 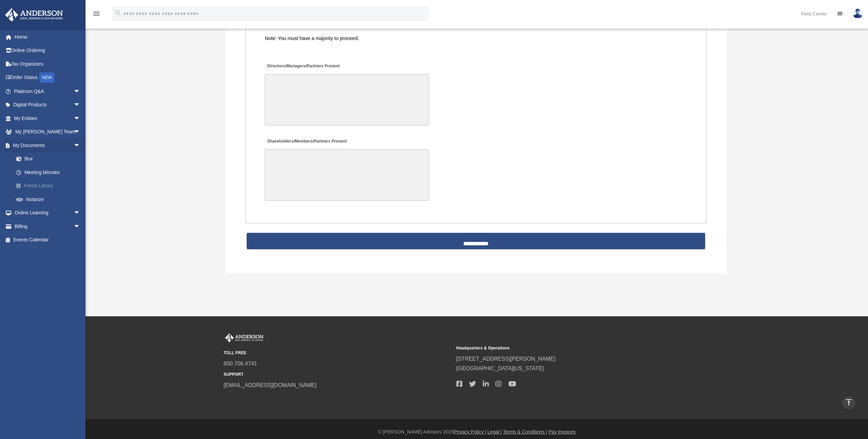 What do you see at coordinates (306, 141) in the screenshot?
I see `label: Shareholders/Members/Partners Present` at bounding box center [306, 141].